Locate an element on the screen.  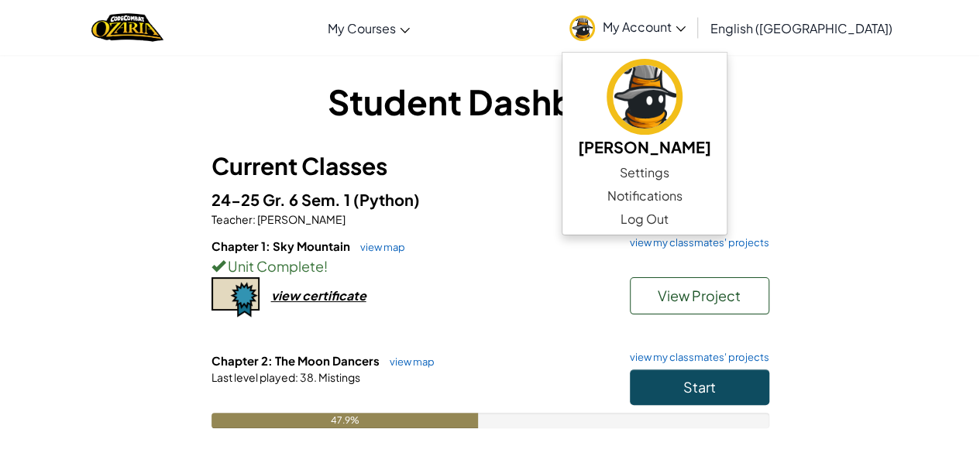
img: Home is located at coordinates (127, 27).